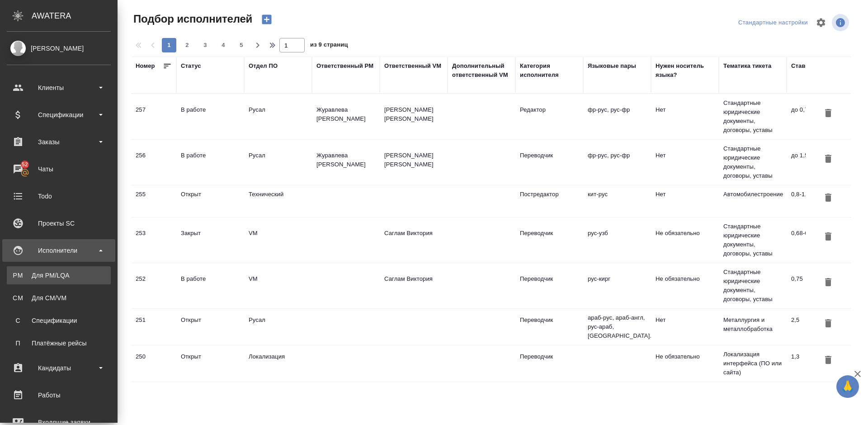  I want to click on a: Проекты SC, so click(59, 223).